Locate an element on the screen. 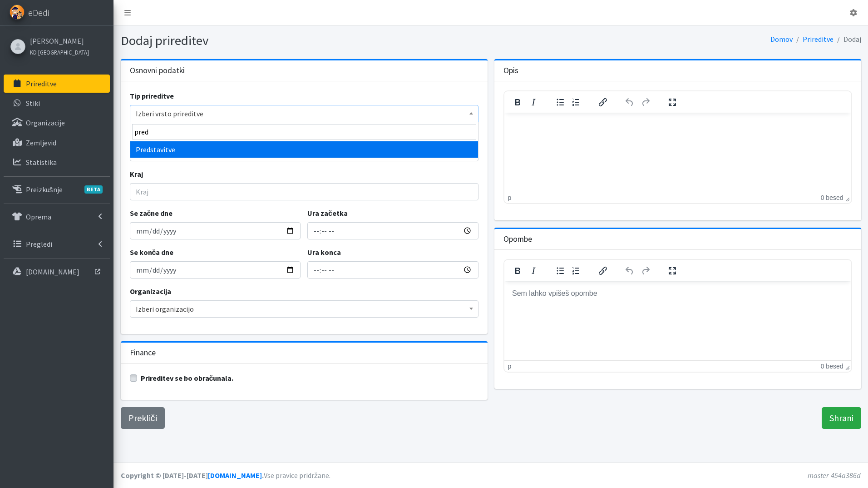 Image resolution: width=868 pixels, height=488 pixels. h3: Opis is located at coordinates (511, 70).